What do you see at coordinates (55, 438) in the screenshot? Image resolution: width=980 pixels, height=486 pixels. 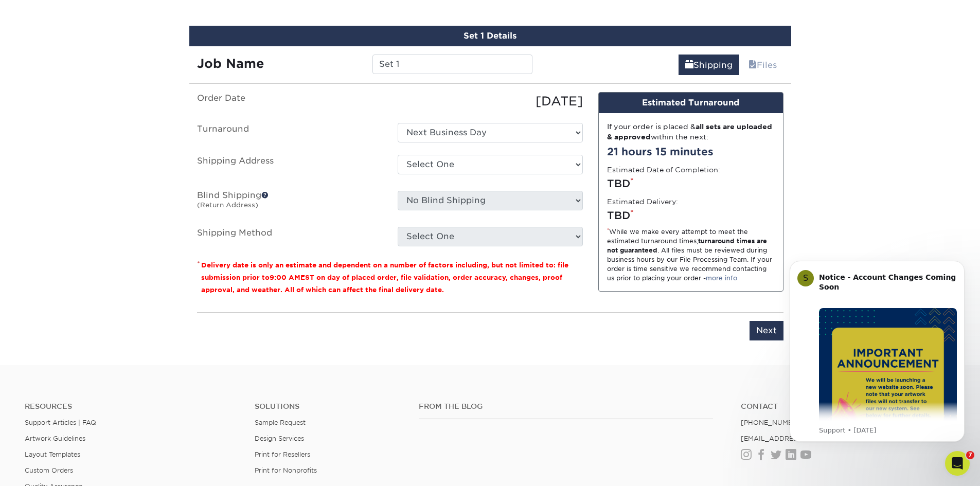 I see `a: Artwork Guidelines` at bounding box center [55, 438].